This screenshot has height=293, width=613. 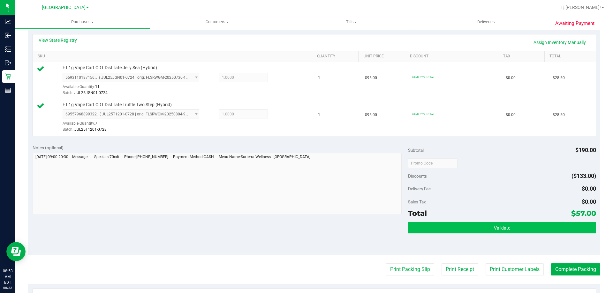 I want to click on span: $57.00, so click(x=583, y=214).